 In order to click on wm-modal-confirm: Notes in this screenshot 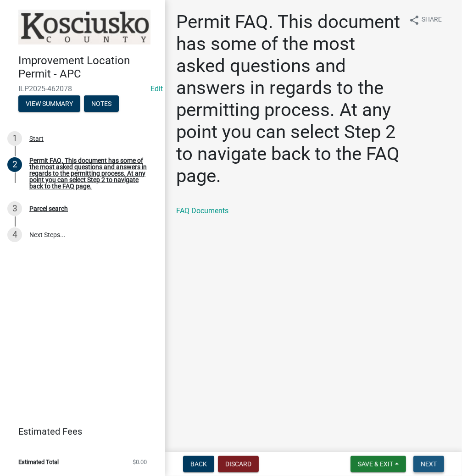, I will do `click(101, 104)`.